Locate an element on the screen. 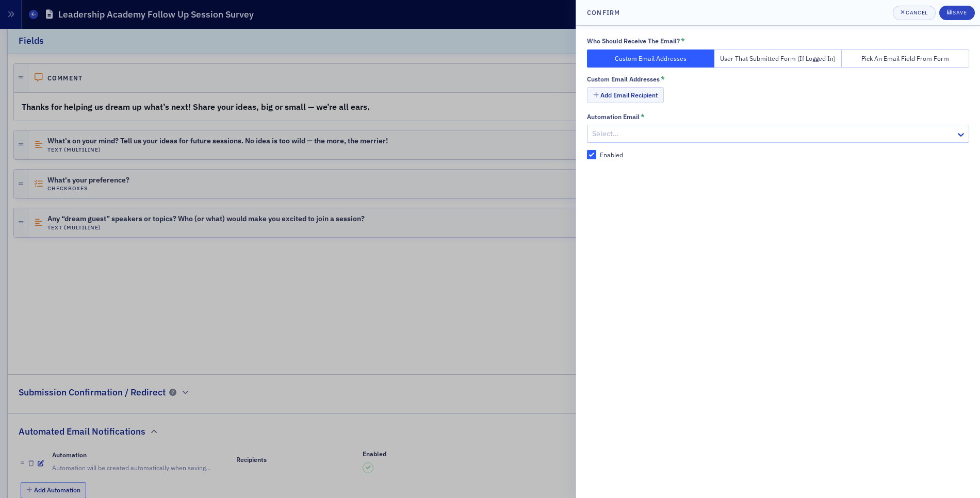 This screenshot has height=498, width=980. h4: Confirm is located at coordinates (603, 12).